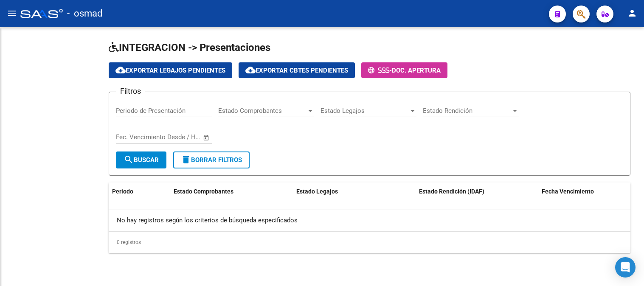 This screenshot has height=286, width=644. What do you see at coordinates (170, 70) in the screenshot?
I see `span: Exportar Legajos Pendientes` at bounding box center [170, 70].